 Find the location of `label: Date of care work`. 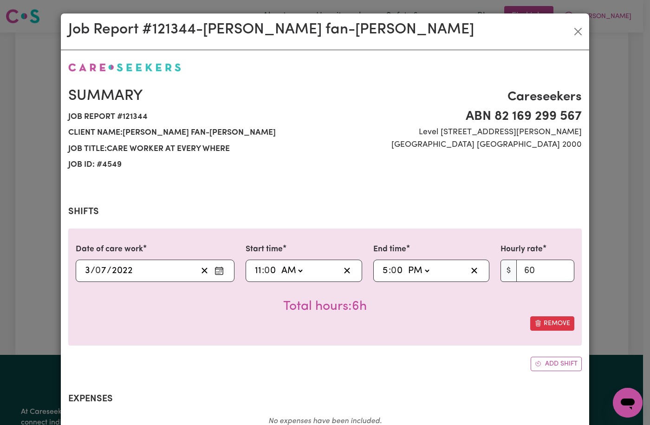

label: Date of care work is located at coordinates (109, 249).